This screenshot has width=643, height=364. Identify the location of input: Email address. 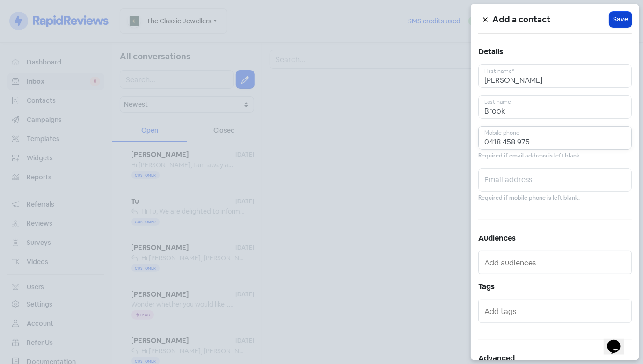
(555, 180).